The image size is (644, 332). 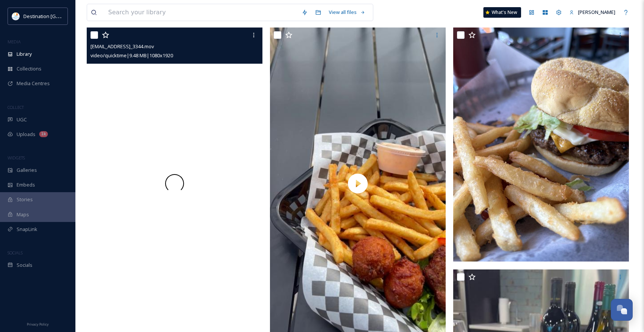 I want to click on button: Open Chat, so click(x=622, y=310).